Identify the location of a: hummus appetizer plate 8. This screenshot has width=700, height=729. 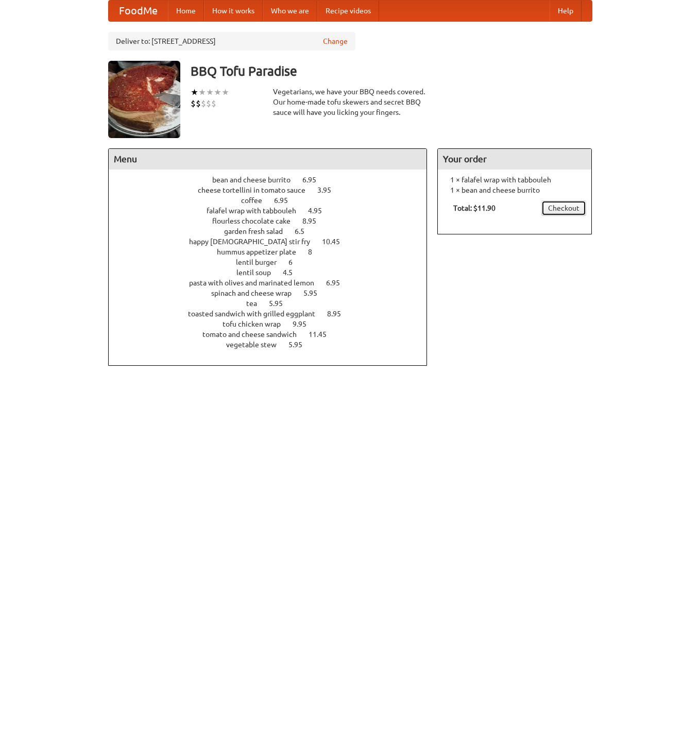
(274, 252).